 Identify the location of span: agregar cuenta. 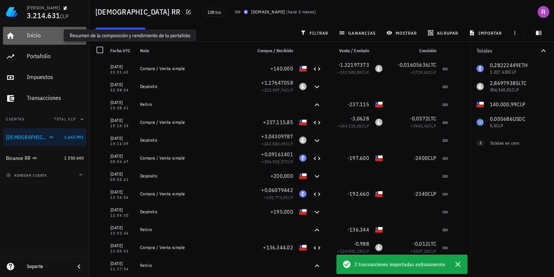
(27, 175).